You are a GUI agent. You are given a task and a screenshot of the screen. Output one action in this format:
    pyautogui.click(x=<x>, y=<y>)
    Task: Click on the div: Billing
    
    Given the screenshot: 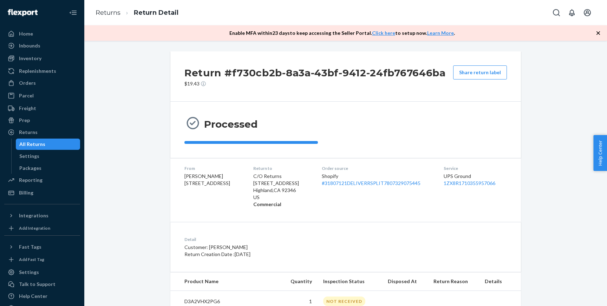 What is the action you would take?
    pyautogui.click(x=26, y=192)
    